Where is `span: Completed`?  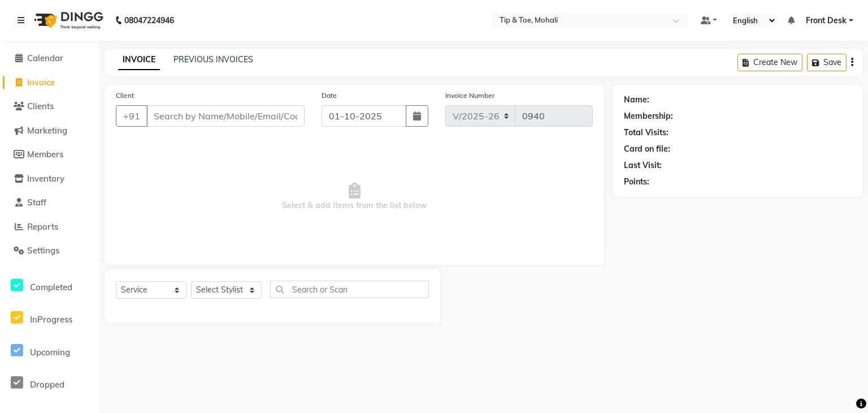
span: Completed is located at coordinates (51, 287).